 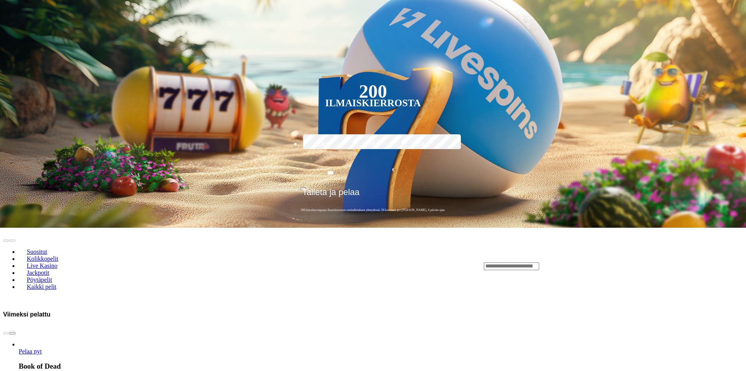 I want to click on h3: Viimeksi pelattu, so click(x=27, y=314).